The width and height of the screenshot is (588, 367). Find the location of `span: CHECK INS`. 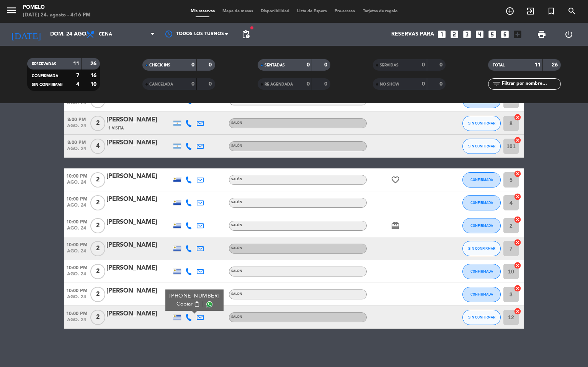

span: CHECK INS is located at coordinates (160, 66).